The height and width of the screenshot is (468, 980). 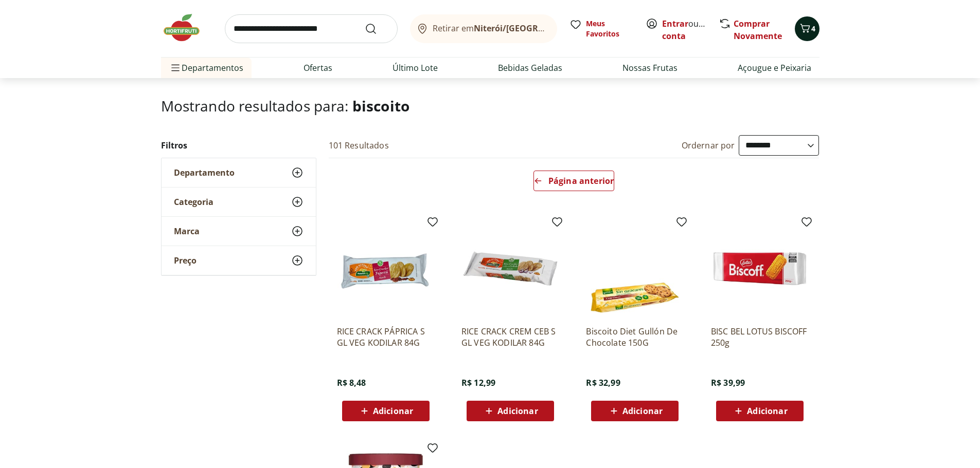 What do you see at coordinates (757, 30) in the screenshot?
I see `a: Comprar Novamente` at bounding box center [757, 30].